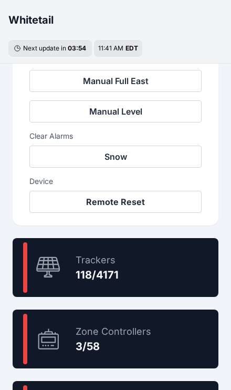 This screenshot has height=390, width=231. I want to click on div: 3/58, so click(113, 346).